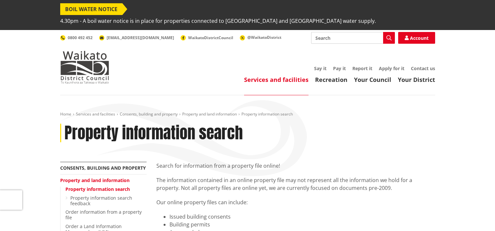 This screenshot has height=231, width=495. What do you see at coordinates (391, 68) in the screenshot?
I see `a: Apply for it` at bounding box center [391, 68].